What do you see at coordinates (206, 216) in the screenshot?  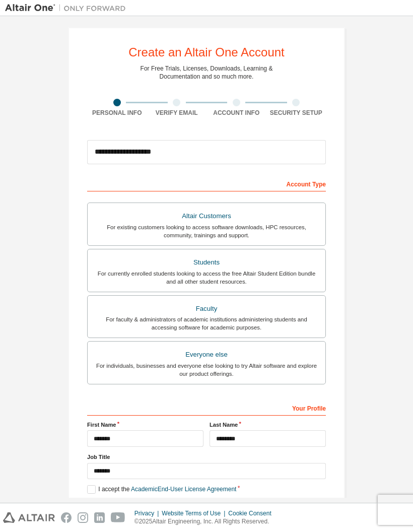 I see `div: Altair Customers` at bounding box center [206, 216].